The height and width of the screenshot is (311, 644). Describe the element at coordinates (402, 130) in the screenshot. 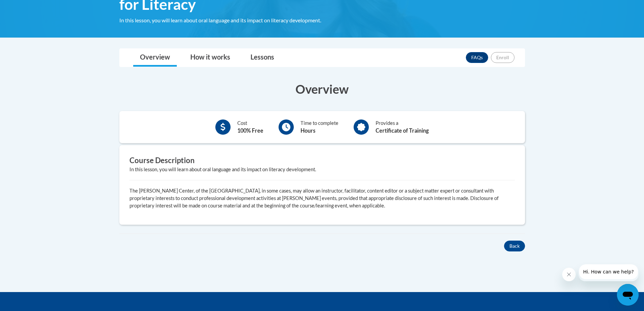

I see `b: Certificate of Training` at that location.